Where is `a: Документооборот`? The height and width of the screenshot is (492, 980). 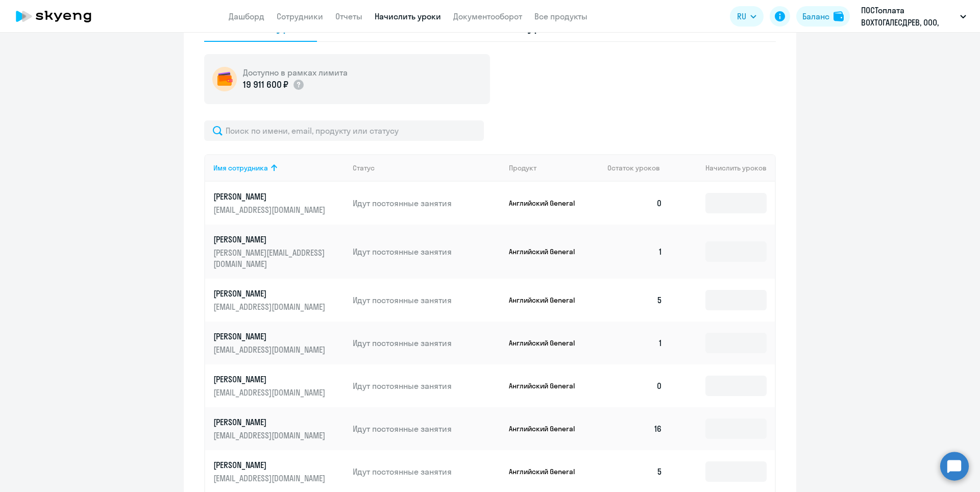
a: Документооборот is located at coordinates (487, 16).